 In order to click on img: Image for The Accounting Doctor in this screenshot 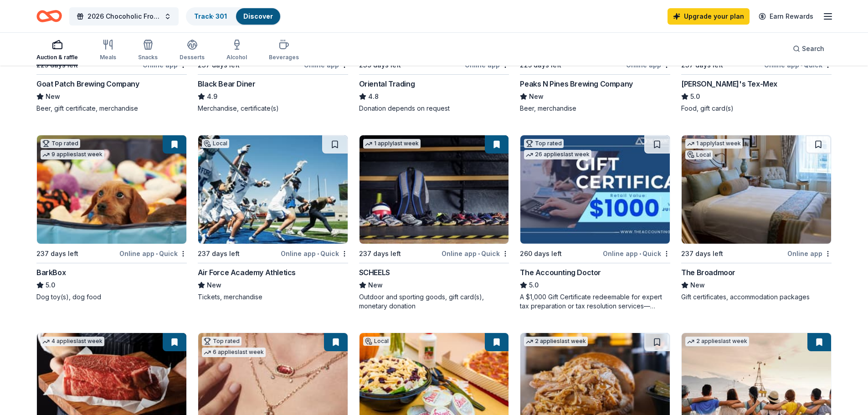, I will do `click(595, 190)`.